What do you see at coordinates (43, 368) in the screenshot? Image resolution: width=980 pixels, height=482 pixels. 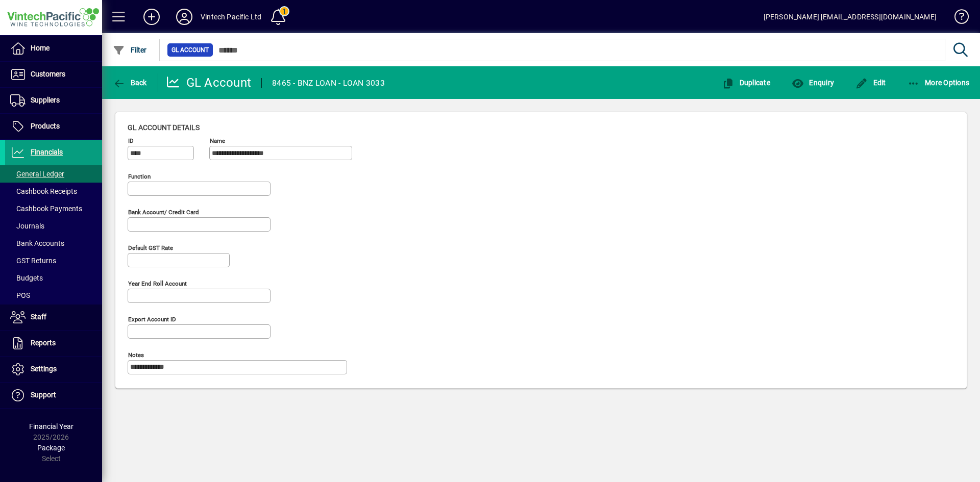 I see `span: Settings` at bounding box center [43, 368].